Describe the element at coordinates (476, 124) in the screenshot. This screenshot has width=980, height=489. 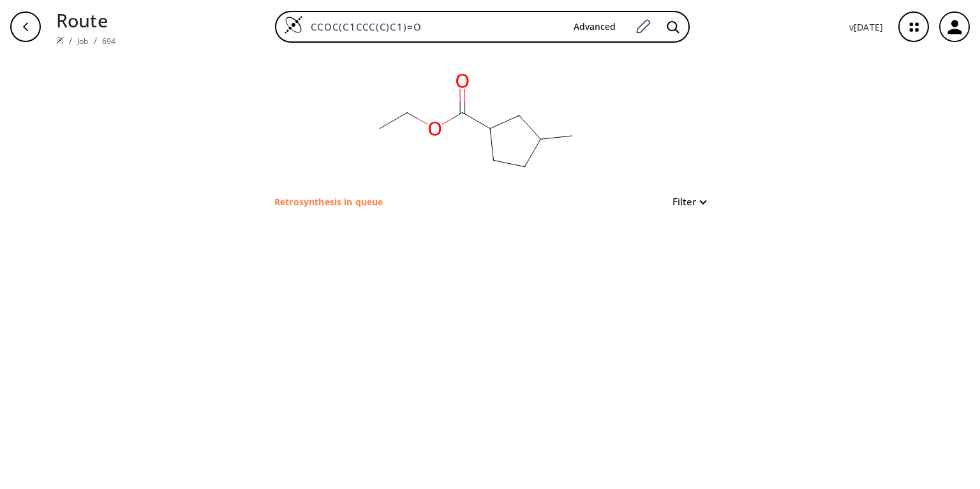
I see `svg: CCOC(C1CCC(C)C1)=O` at that location.